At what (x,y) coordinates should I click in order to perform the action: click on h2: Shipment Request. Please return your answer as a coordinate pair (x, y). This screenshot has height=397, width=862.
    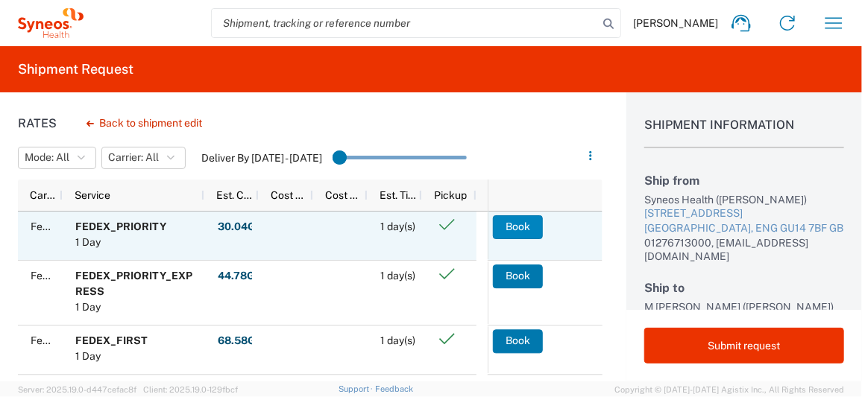
    Looking at the image, I should click on (75, 69).